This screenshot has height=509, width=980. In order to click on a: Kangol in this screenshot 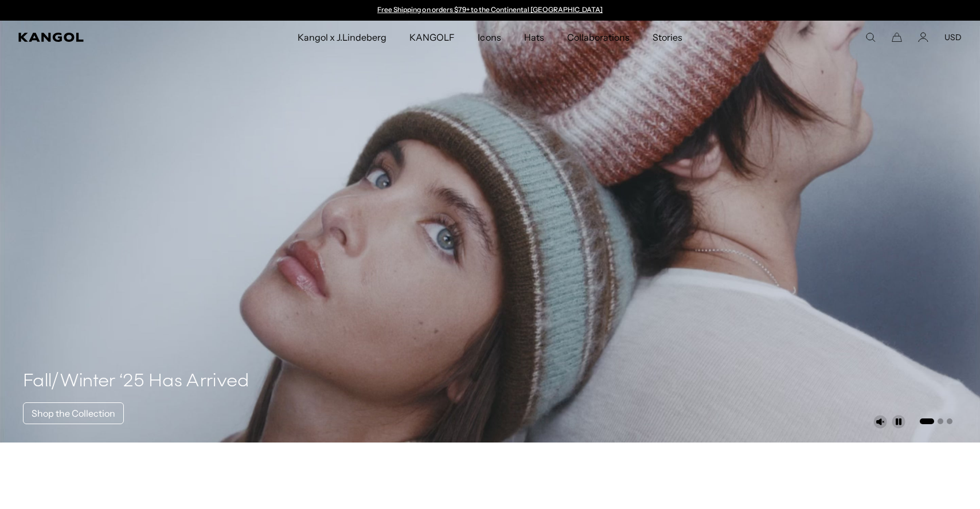, I will do `click(107, 37)`.